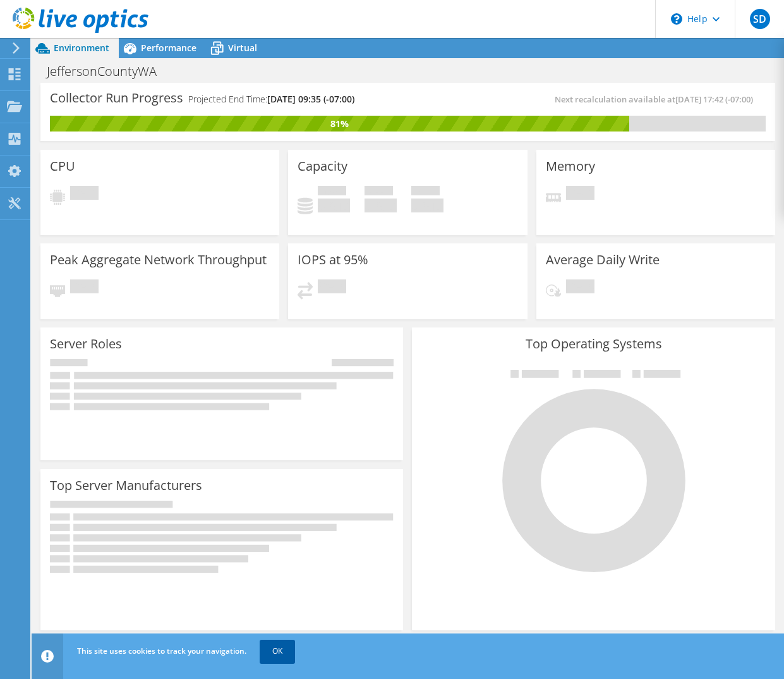 The width and height of the screenshot is (784, 679). I want to click on h3: IOPS at 95%, so click(333, 259).